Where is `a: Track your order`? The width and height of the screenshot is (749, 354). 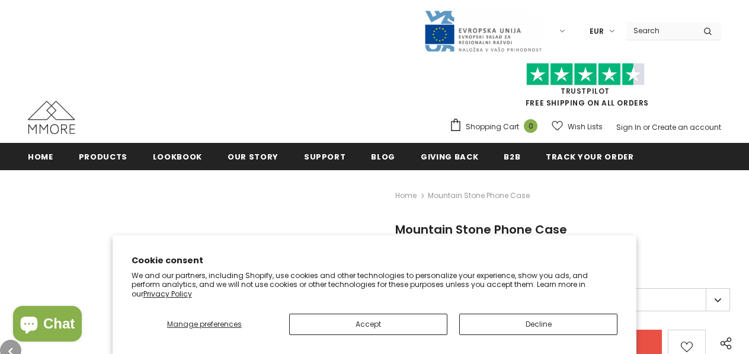 a: Track your order is located at coordinates (590, 156).